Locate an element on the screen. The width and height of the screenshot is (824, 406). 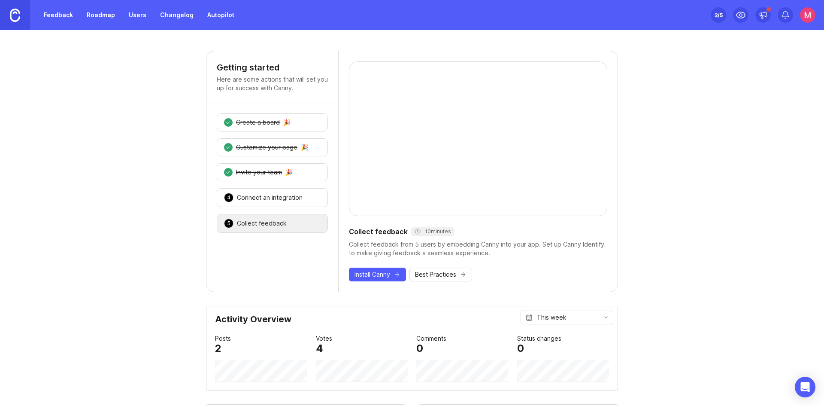
a: Feedback is located at coordinates (58, 15).